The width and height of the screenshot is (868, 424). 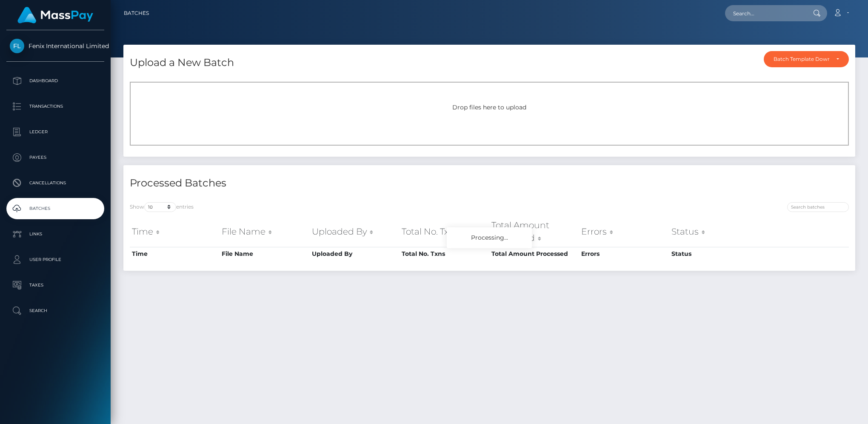 What do you see at coordinates (162, 206) in the screenshot?
I see `label: Show entries` at bounding box center [162, 206].